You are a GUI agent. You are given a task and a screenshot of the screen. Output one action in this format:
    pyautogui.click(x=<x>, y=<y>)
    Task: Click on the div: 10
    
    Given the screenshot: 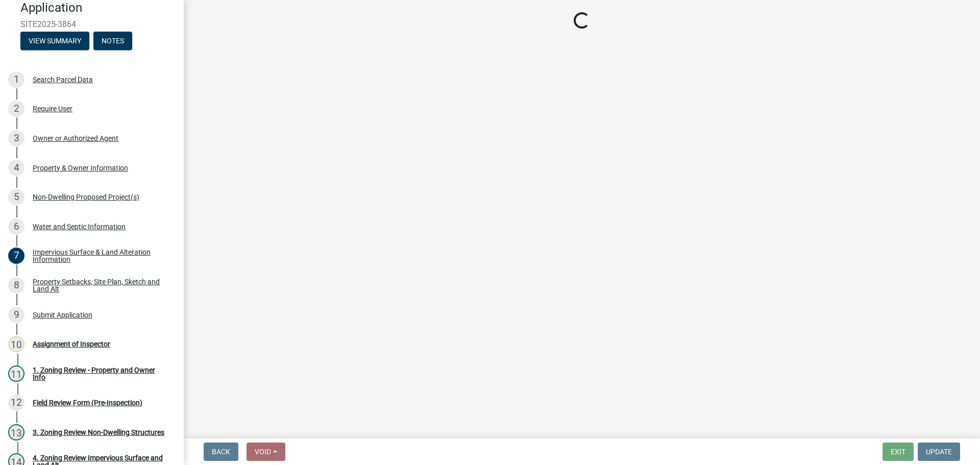 What is the action you would take?
    pyautogui.click(x=17, y=345)
    